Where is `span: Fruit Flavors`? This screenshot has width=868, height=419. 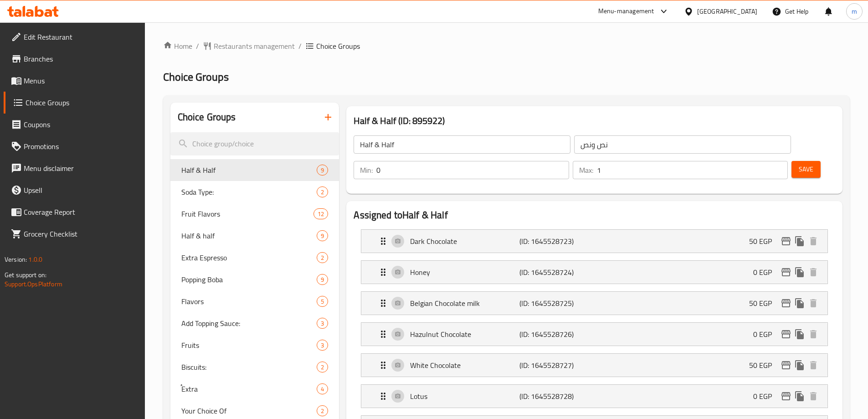
span: Fruit Flavors is located at coordinates (247, 214).